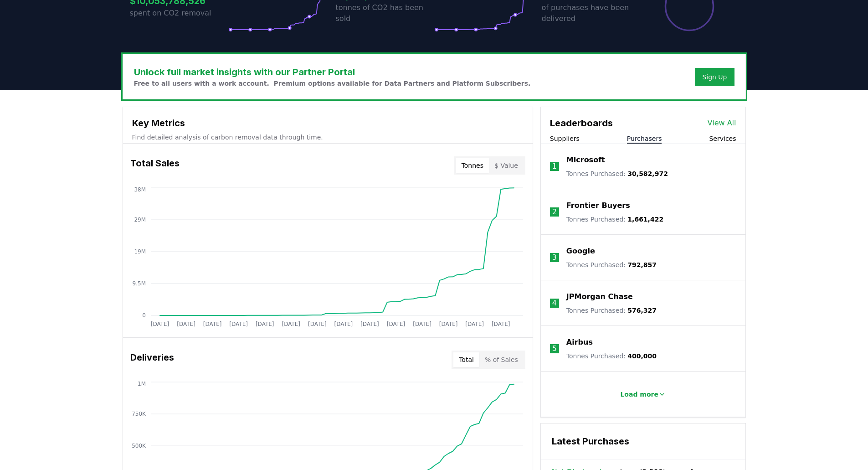 The width and height of the screenshot is (868, 470). What do you see at coordinates (722, 139) in the screenshot?
I see `button: Services` at bounding box center [722, 139].